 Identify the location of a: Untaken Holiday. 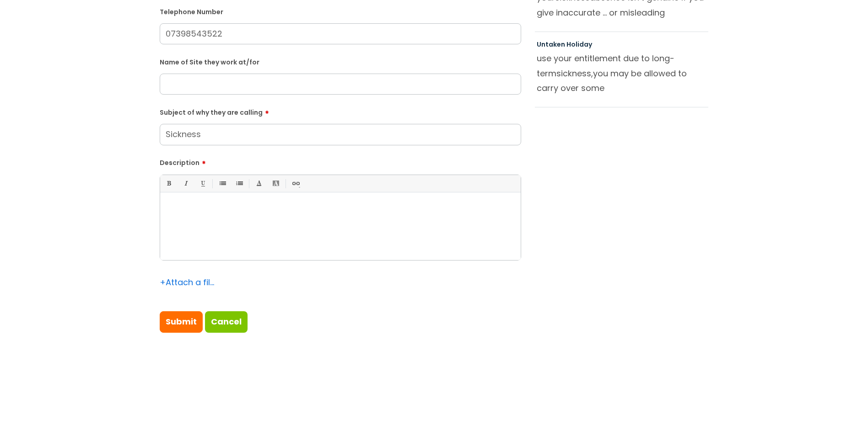
(564, 44).